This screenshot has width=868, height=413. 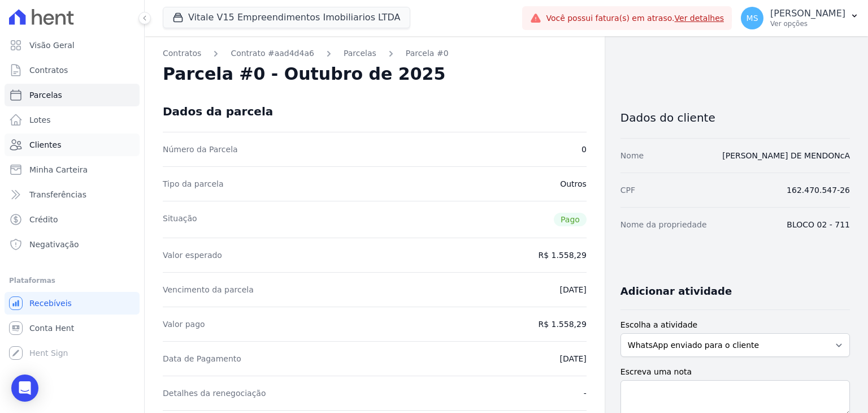 I want to click on dt: Situação, so click(x=180, y=219).